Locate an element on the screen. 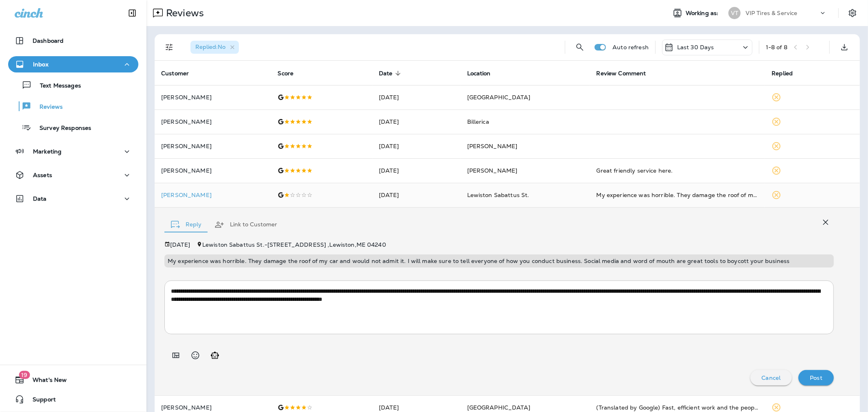 The height and width of the screenshot is (412, 868). div: Replied:No is located at coordinates (214, 47).